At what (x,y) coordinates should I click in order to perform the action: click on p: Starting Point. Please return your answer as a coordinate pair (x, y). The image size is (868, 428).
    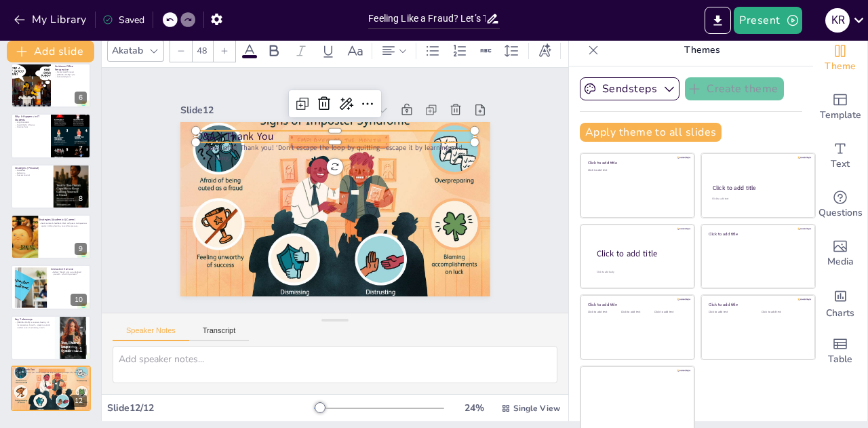
    Looking at the image, I should click on (30, 128).